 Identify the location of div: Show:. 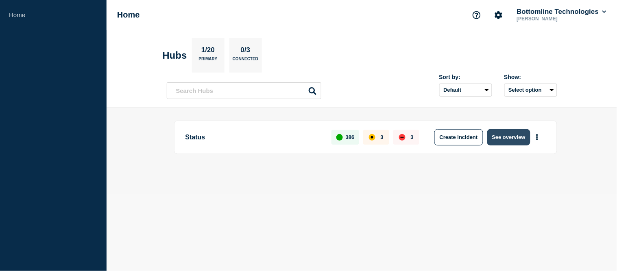
(531, 77).